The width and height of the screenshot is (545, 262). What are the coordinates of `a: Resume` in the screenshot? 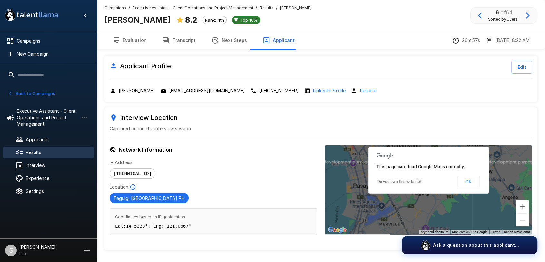 It's located at (368, 90).